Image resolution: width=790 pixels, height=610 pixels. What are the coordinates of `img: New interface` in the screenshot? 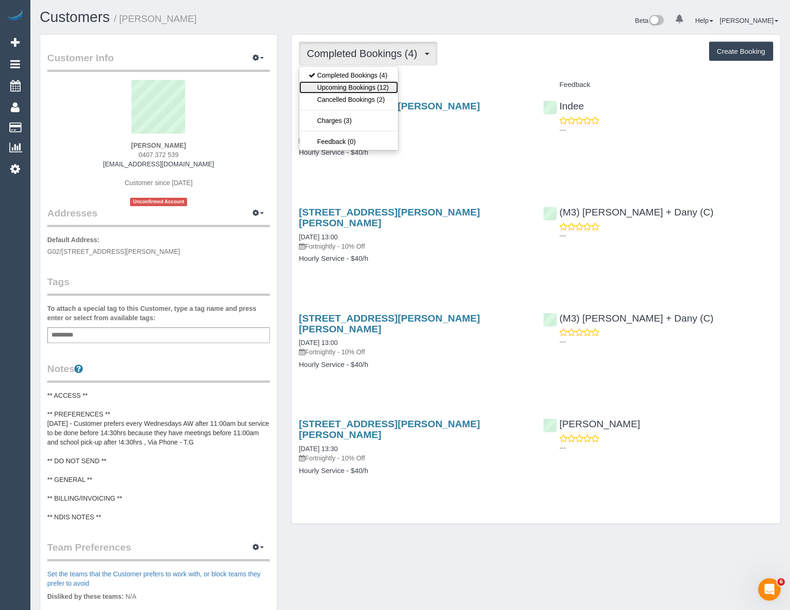 It's located at (655, 21).